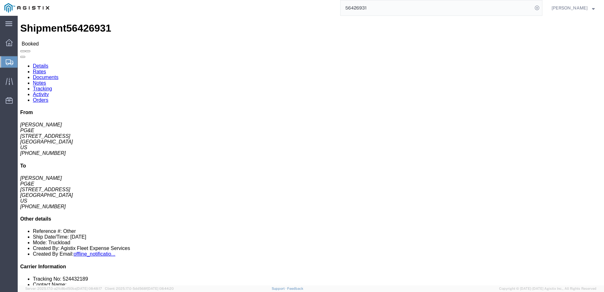 Image resolution: width=604 pixels, height=292 pixels. What do you see at coordinates (27, 8) in the screenshot?
I see `img: logo` at bounding box center [27, 8].